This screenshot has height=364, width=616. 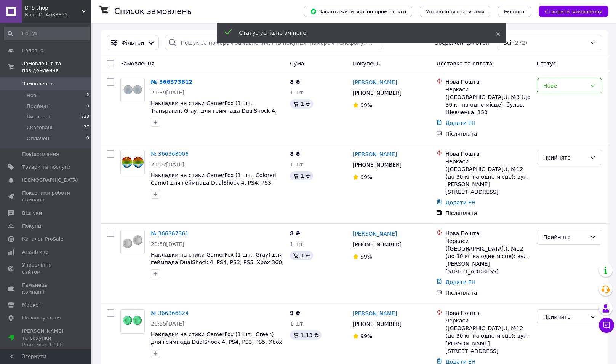 What do you see at coordinates (455, 11) in the screenshot?
I see `span: Управління статусами` at bounding box center [455, 11].